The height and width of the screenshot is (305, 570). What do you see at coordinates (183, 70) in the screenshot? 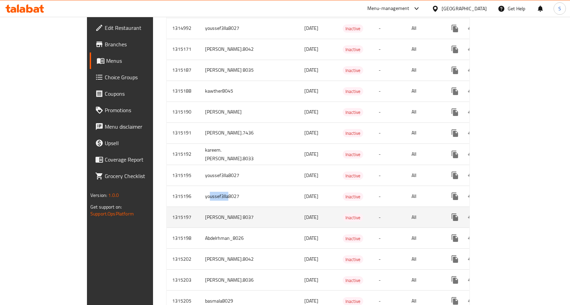
I see `td: 1315187` at bounding box center [183, 70].